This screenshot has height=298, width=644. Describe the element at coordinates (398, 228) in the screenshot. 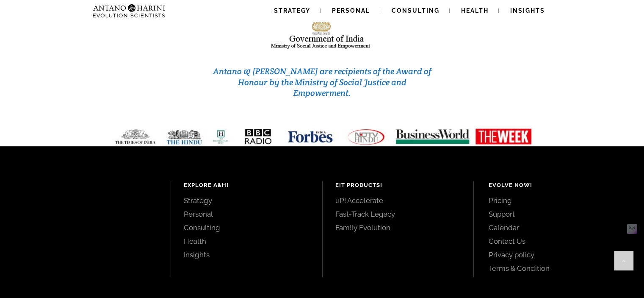

I see `a: Fam!ly Evolution` at that location.